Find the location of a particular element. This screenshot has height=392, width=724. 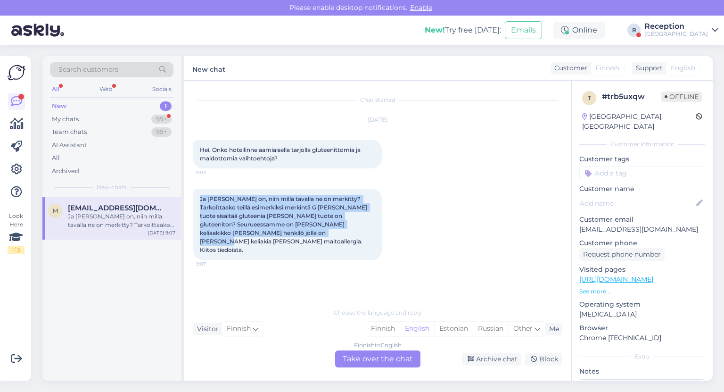

div: My chats is located at coordinates (65, 119).